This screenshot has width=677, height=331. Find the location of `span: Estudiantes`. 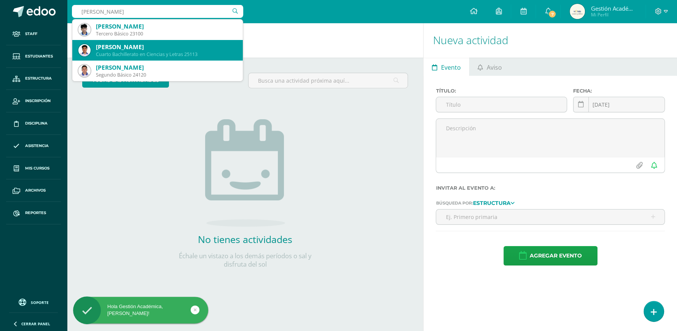

span: Estudiantes is located at coordinates (39, 56).